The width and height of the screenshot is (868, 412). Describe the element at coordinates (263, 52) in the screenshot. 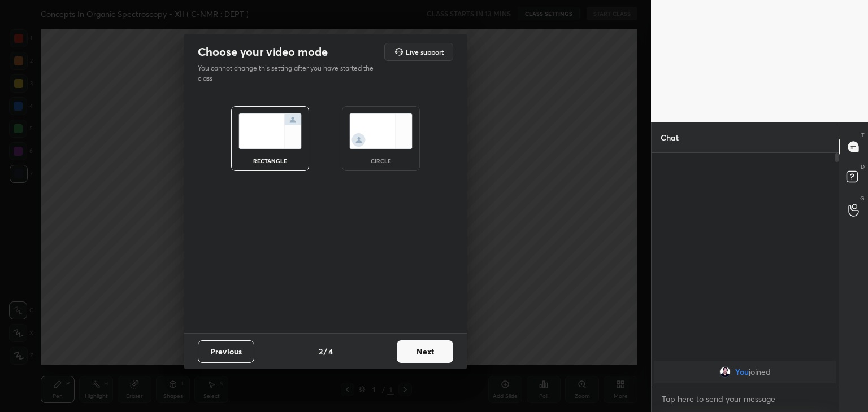

I see `h2: Choose your video mode` at that location.